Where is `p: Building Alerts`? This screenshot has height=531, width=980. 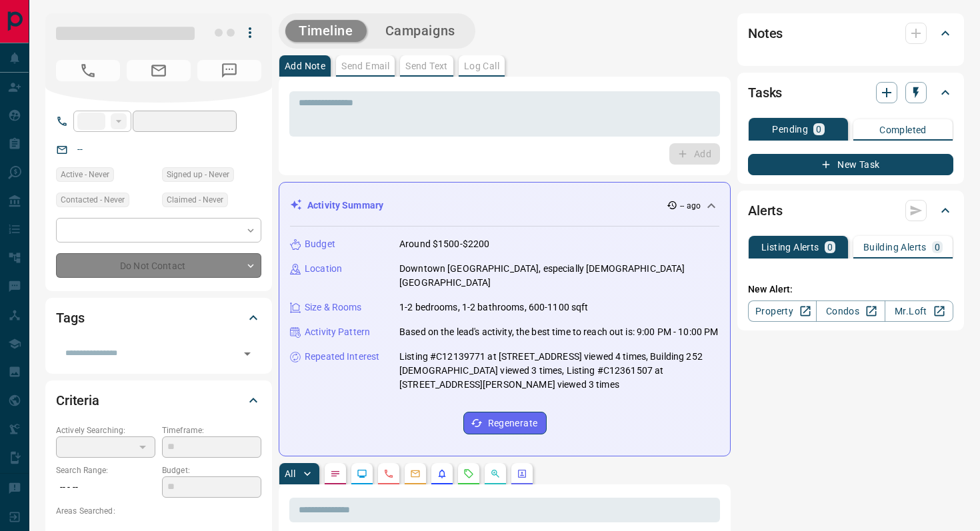 p: Building Alerts is located at coordinates (894, 247).